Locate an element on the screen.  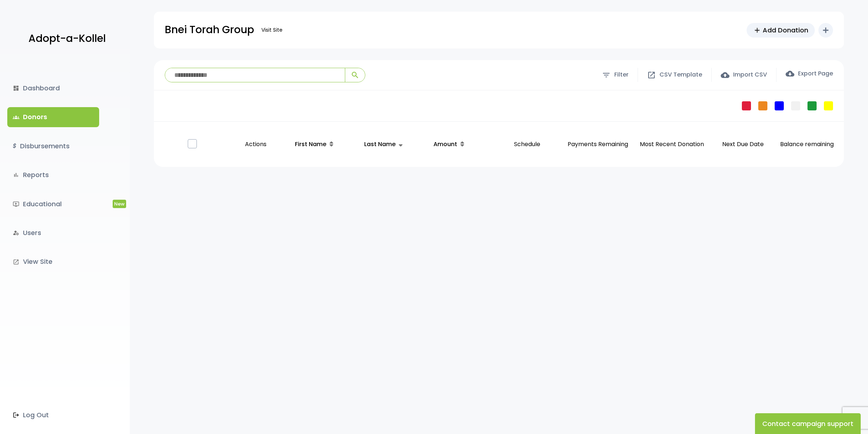
a: launchView Site is located at coordinates (53, 262).